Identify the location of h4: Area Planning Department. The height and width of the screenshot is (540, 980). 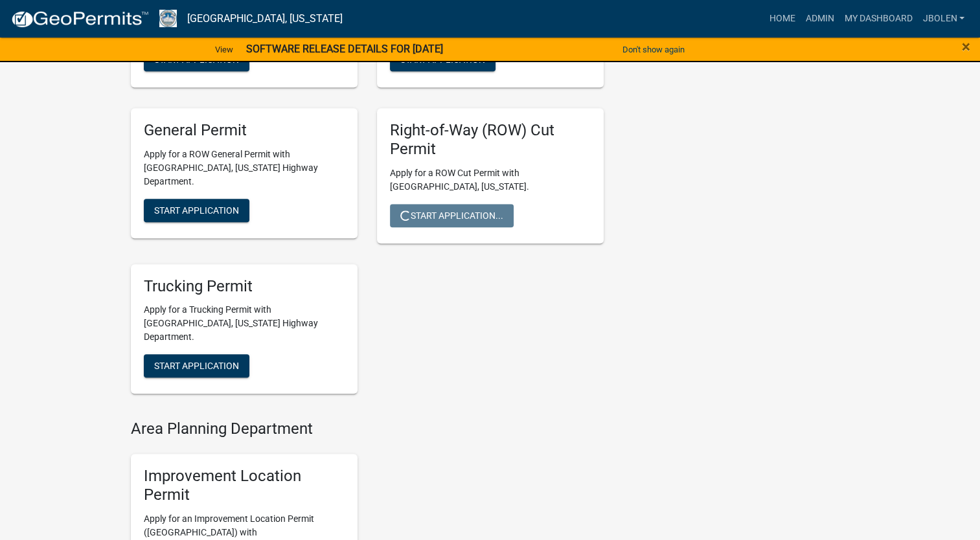
(367, 429).